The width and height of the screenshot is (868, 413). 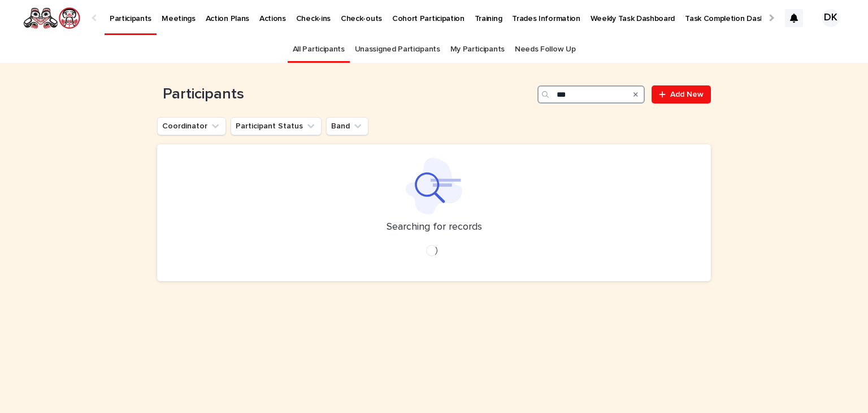 What do you see at coordinates (192, 126) in the screenshot?
I see `button: Coordinator` at bounding box center [192, 126].